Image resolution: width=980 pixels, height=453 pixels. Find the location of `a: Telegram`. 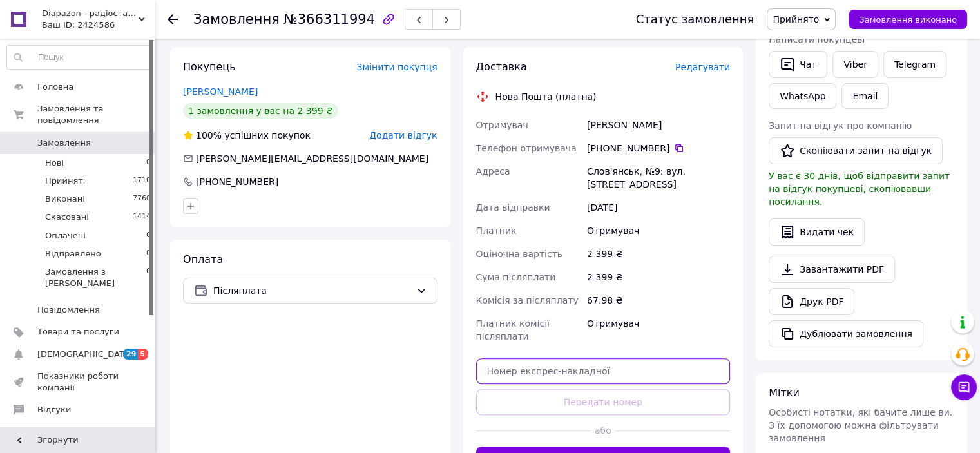

a: Telegram is located at coordinates (915, 64).